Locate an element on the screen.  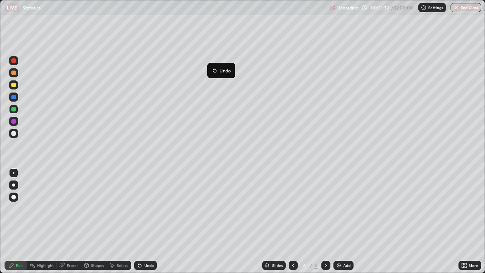
img: add-slide-button is located at coordinates (339, 265).